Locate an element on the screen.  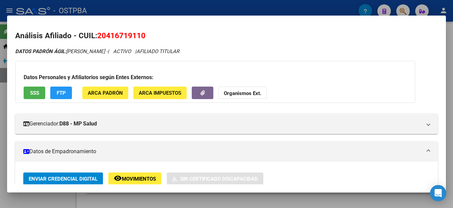
button: Sin Certificado Discapacidad is located at coordinates (215, 178).